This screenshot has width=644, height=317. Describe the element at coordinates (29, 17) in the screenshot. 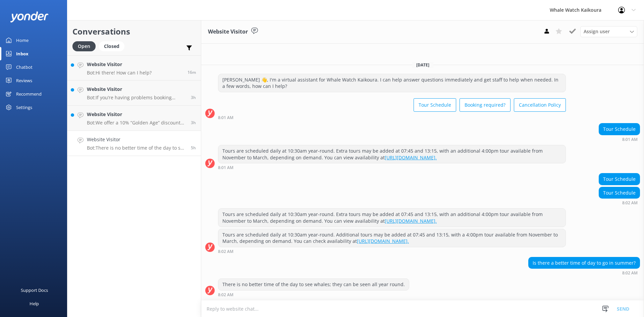

I see `img: yonder-white-logo.png` at that location.